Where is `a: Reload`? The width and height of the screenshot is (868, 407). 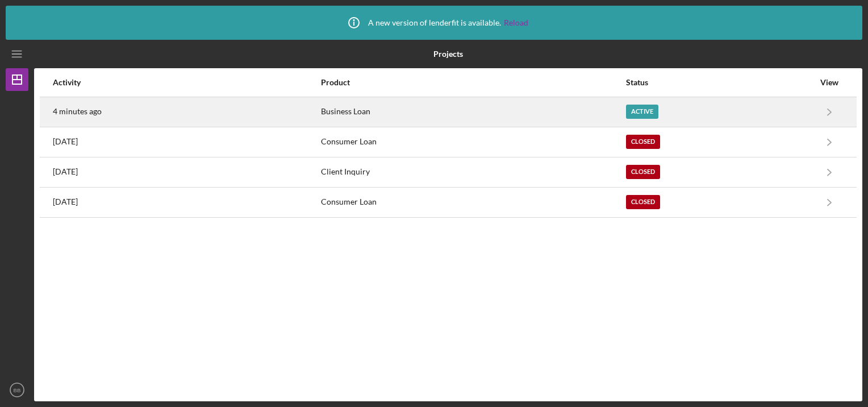 a: Reload is located at coordinates (516, 22).